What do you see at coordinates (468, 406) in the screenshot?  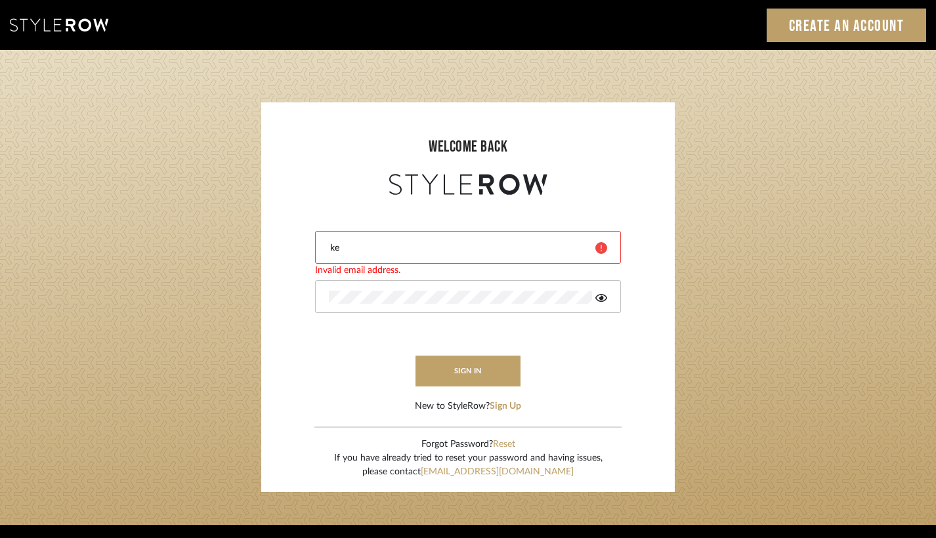 I see `div: New to StyleRow?` at bounding box center [468, 406].